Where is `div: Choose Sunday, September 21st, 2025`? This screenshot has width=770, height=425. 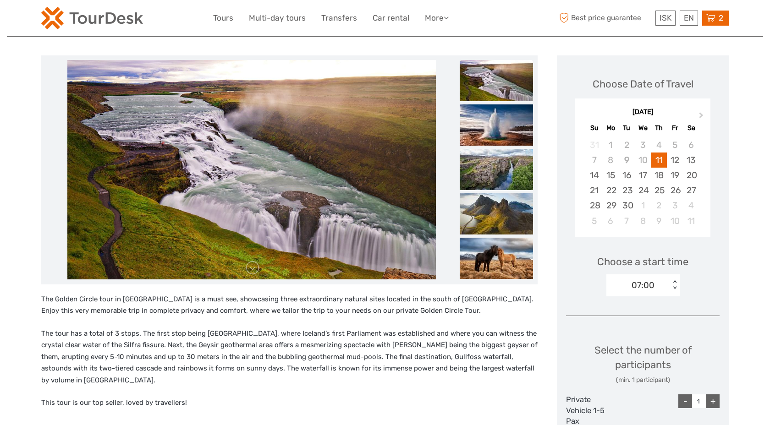 div: Choose Sunday, September 21st, 2025 is located at coordinates (594, 190).